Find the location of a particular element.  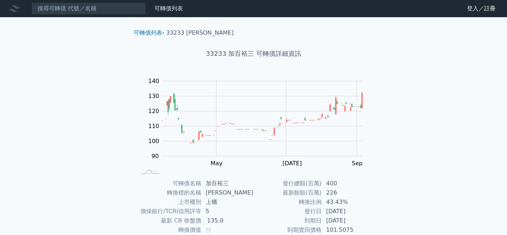

input: 搜尋可轉債 代號／名稱 is located at coordinates (89, 9).